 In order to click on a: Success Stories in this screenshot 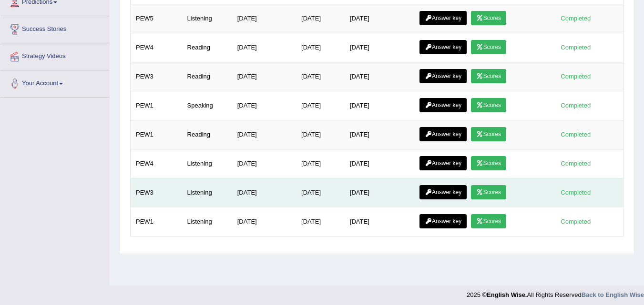, I will do `click(55, 28)`.